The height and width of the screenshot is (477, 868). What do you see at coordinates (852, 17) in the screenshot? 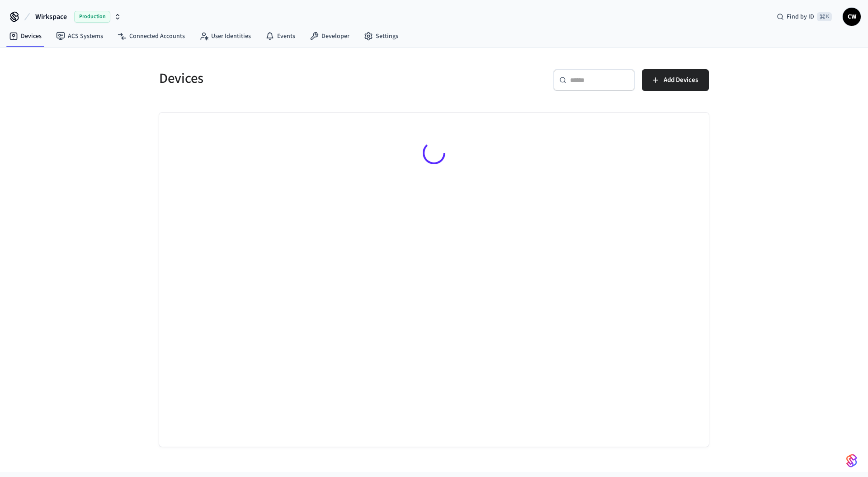
I see `span: CW` at bounding box center [852, 17].